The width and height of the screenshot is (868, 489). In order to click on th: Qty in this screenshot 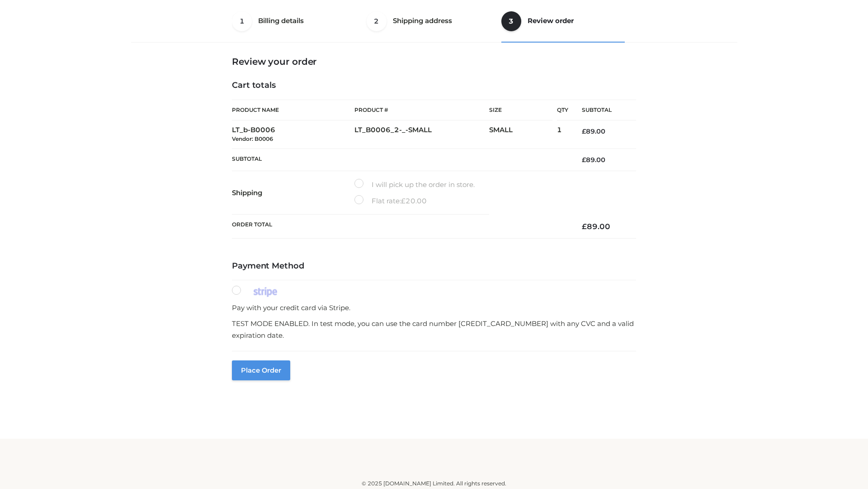, I will do `click(562, 110)`.